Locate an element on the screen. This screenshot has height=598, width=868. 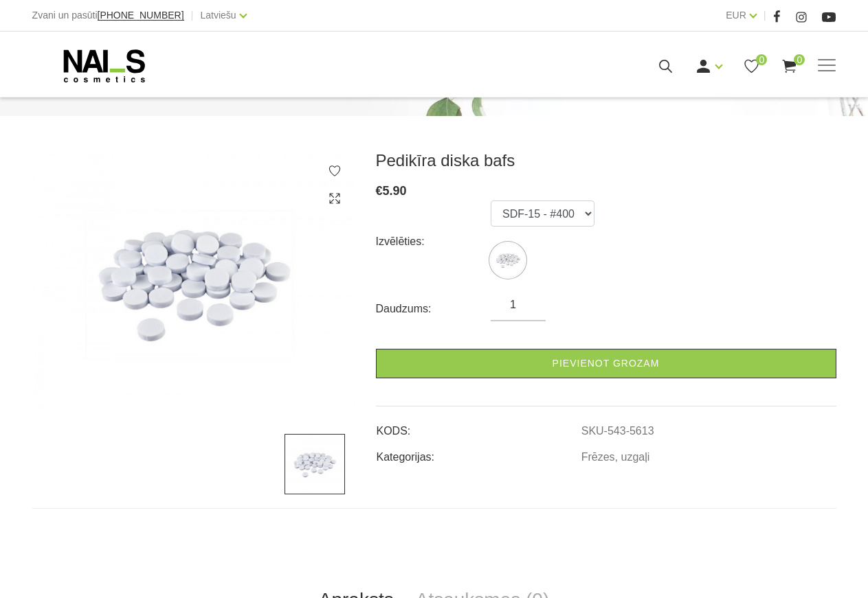
span: 5.90 is located at coordinates (395, 191).